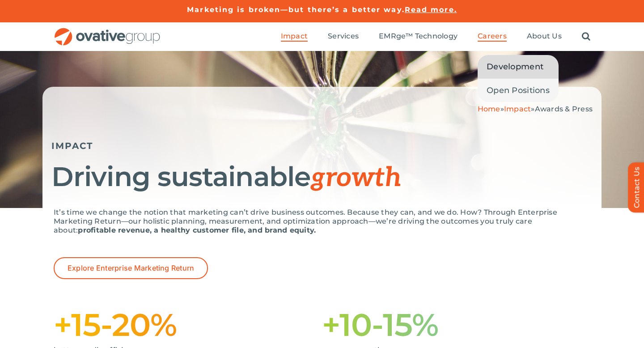 The width and height of the screenshot is (644, 348). What do you see at coordinates (518, 90) in the screenshot?
I see `a: Open Positions` at bounding box center [518, 90].